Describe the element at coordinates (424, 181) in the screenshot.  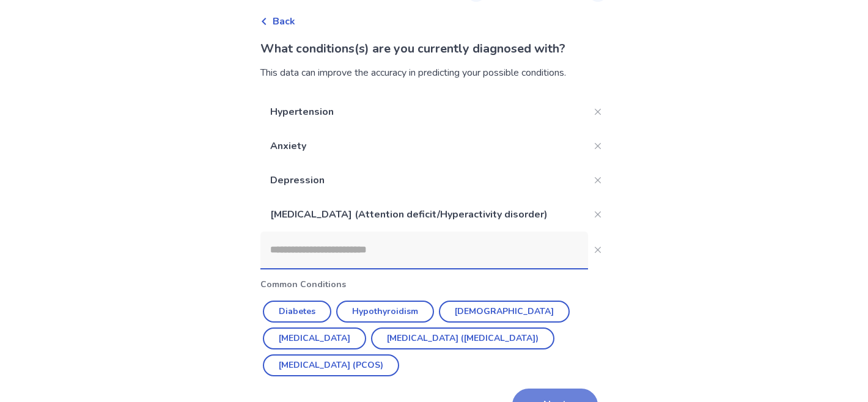
I see `p: Depression` at that location.